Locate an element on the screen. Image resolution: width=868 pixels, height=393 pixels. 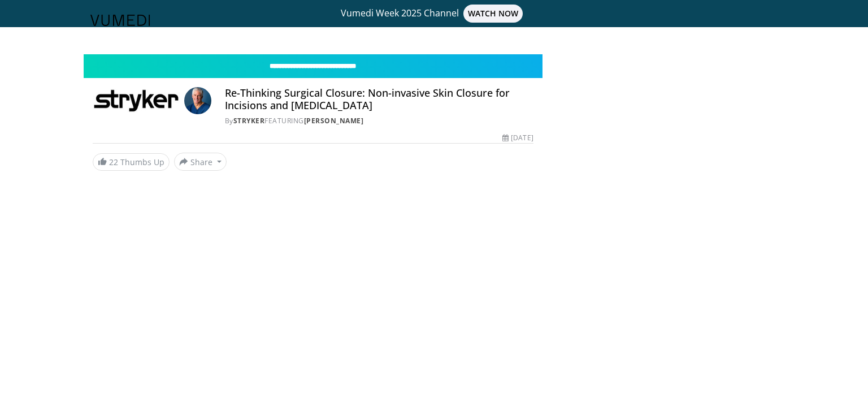
img: VuMedi Logo is located at coordinates (121, 20).